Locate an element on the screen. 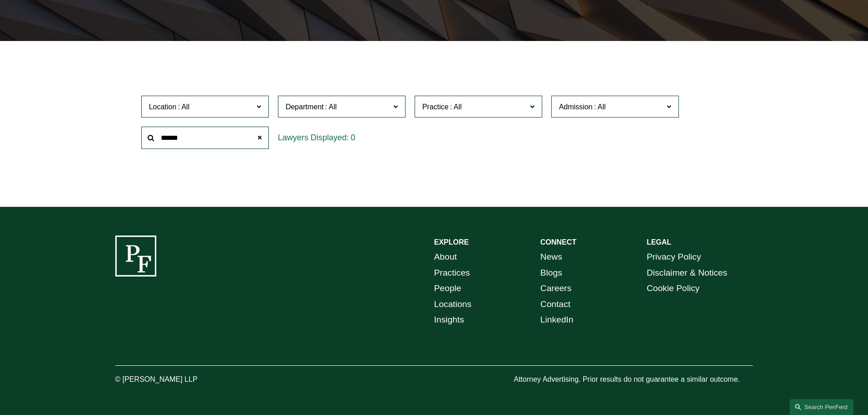 This screenshot has height=415, width=868. p: Attorney Advertising. Prior results do not guarantee a similar outcome. is located at coordinates (633, 380).